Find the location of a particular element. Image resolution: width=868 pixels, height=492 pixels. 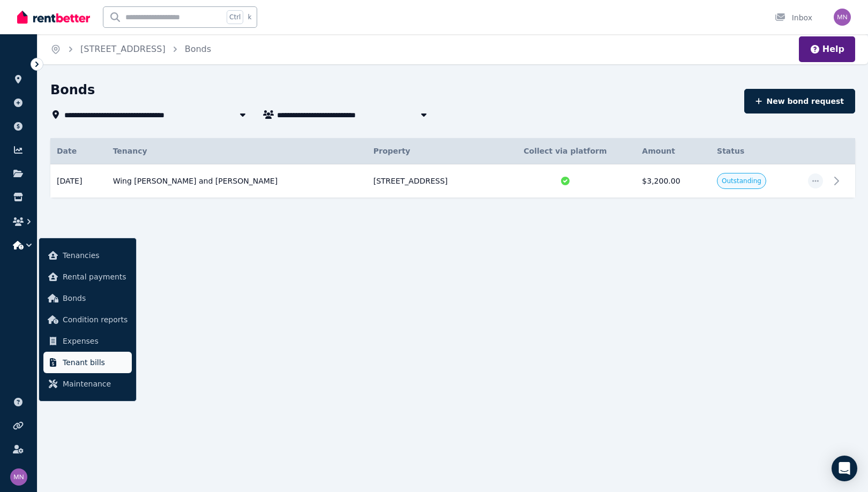

span: Tenancies is located at coordinates (95, 255).